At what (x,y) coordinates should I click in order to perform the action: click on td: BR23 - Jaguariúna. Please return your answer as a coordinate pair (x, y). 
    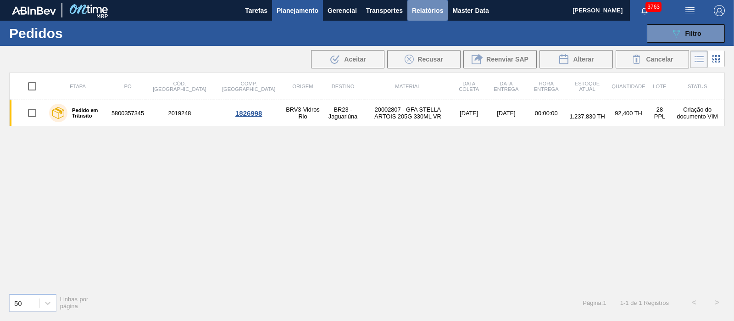
    Looking at the image, I should click on (343, 113).